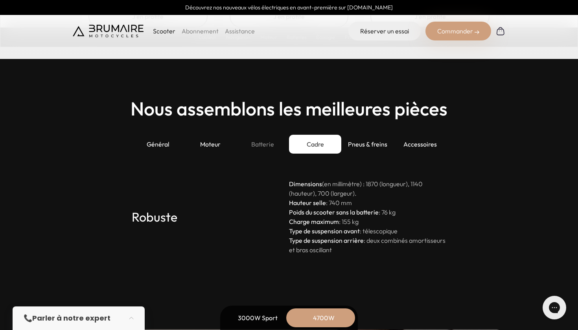 This screenshot has width=578, height=330. What do you see at coordinates (257, 318) in the screenshot?
I see `div: 3000W Sport` at bounding box center [257, 318].